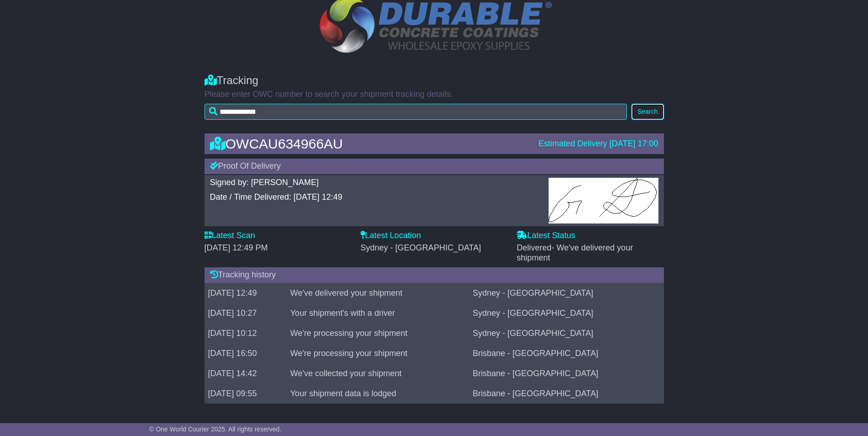 The width and height of the screenshot is (868, 436). Describe the element at coordinates (434, 95) in the screenshot. I see `p: Please enter OWC number to search your shipment tracking details.` at that location.